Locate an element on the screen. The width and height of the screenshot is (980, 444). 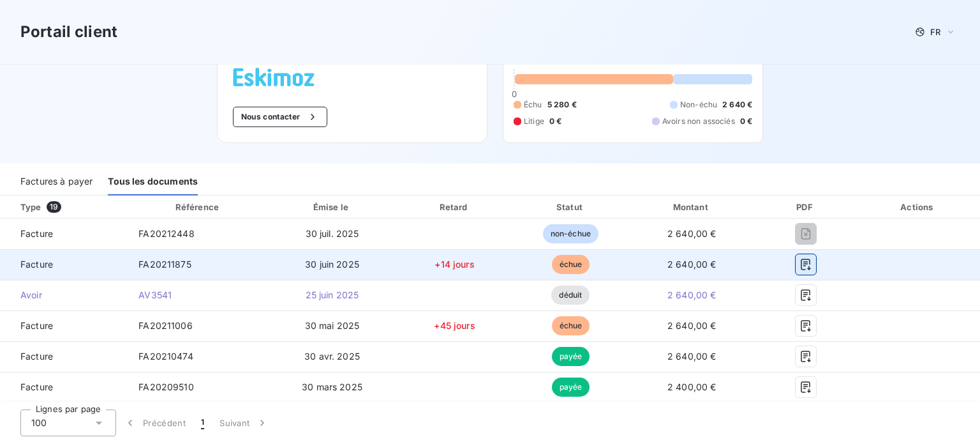
span: Non-échu is located at coordinates (699, 105).